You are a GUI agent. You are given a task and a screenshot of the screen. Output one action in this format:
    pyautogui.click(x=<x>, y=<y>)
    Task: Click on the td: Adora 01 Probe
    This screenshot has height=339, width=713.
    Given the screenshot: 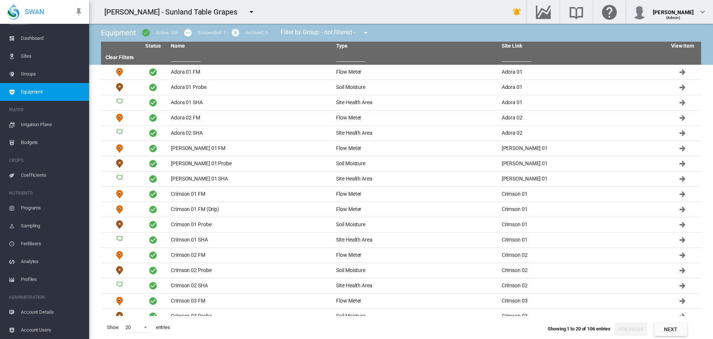 What is the action you would take?
    pyautogui.click(x=250, y=87)
    